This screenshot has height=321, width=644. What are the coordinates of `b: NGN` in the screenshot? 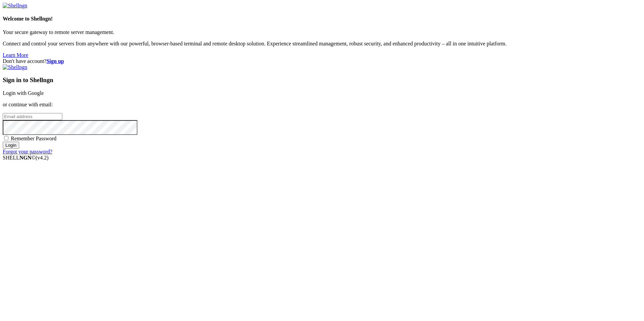 It's located at (26, 157).